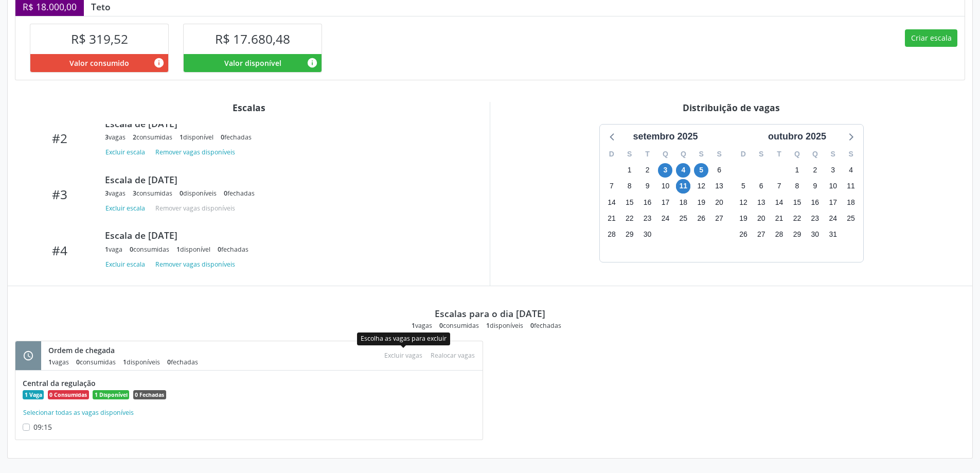  What do you see at coordinates (612, 186) in the screenshot?
I see `span: domingo, 7 de setembro de 2025` at bounding box center [612, 186].